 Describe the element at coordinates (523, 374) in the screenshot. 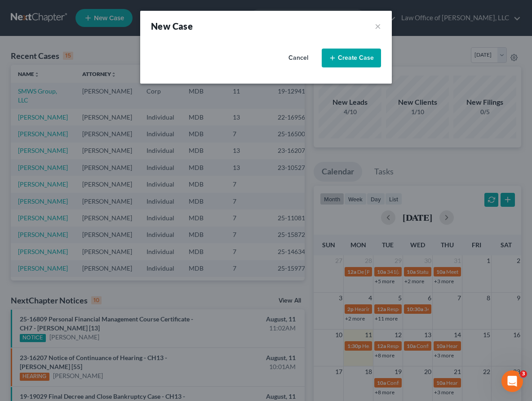

I see `span: 3` at that location.